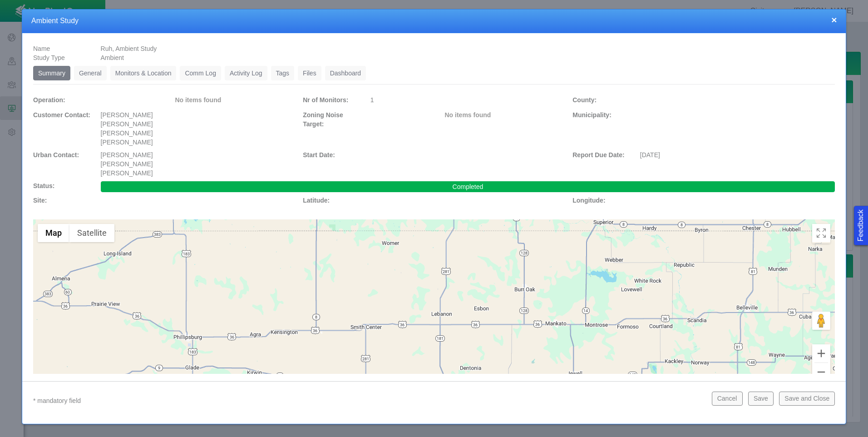 This screenshot has height=437, width=868. Describe the element at coordinates (434, 21) in the screenshot. I see `h4: Ambient Study` at that location.